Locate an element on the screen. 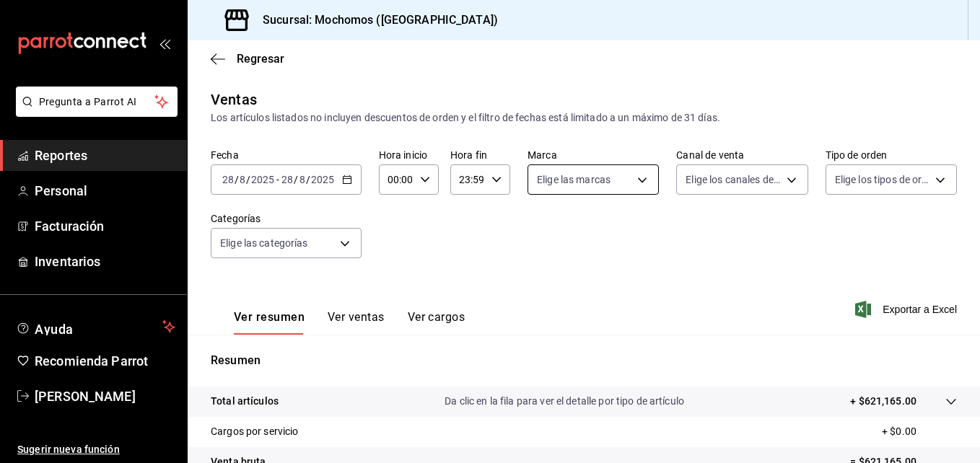 The image size is (980, 463). span: Pregunta a Parrot AI is located at coordinates (97, 101).